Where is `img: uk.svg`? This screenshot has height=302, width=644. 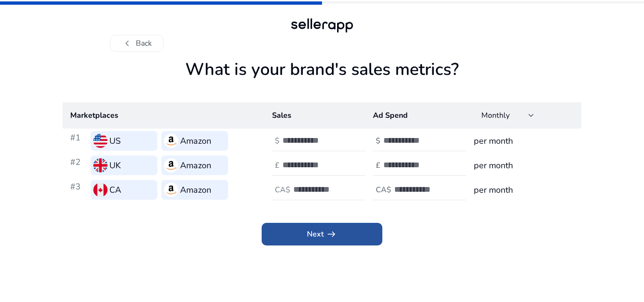
img: uk.svg is located at coordinates (101, 165).